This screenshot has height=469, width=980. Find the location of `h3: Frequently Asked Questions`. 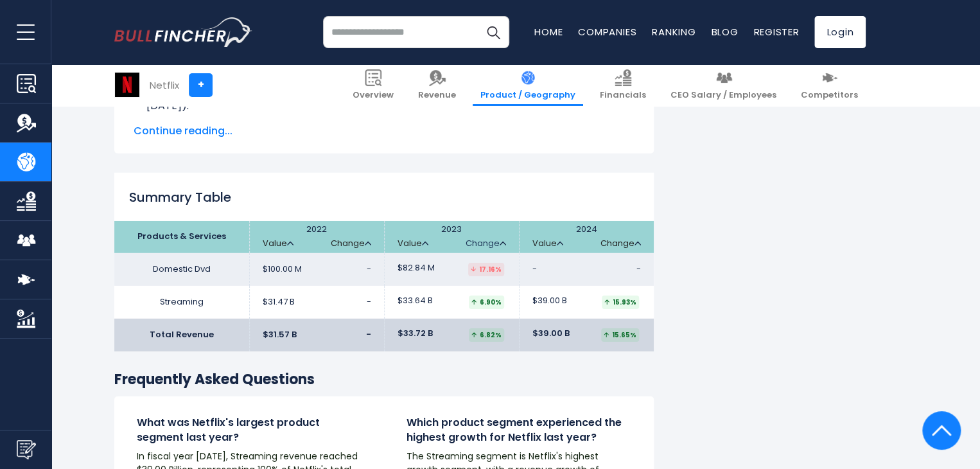

h3: Frequently Asked Questions is located at coordinates (384, 380).